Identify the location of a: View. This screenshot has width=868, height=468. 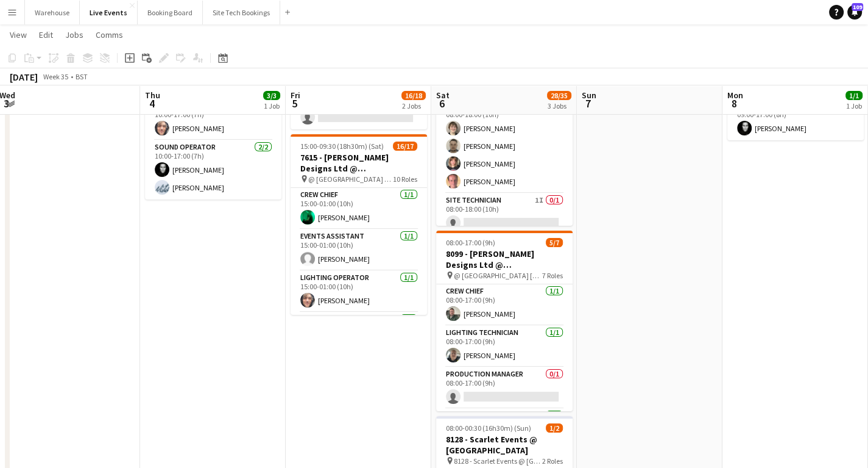
(18, 35).